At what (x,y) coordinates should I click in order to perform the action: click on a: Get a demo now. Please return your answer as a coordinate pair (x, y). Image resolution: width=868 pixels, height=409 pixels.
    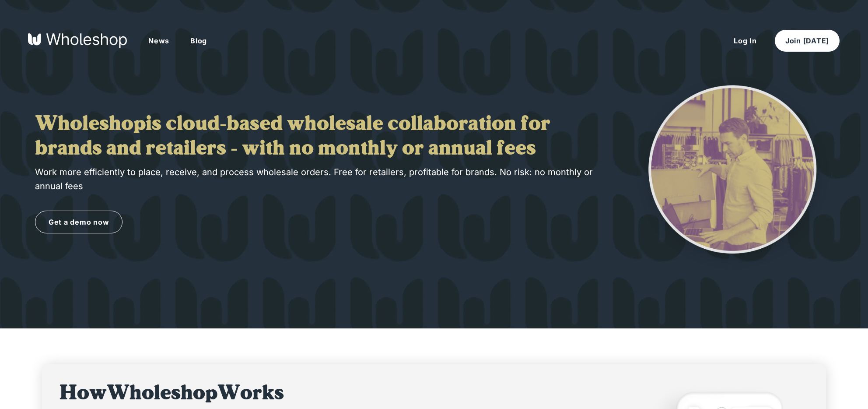
    Looking at the image, I should click on (79, 222).